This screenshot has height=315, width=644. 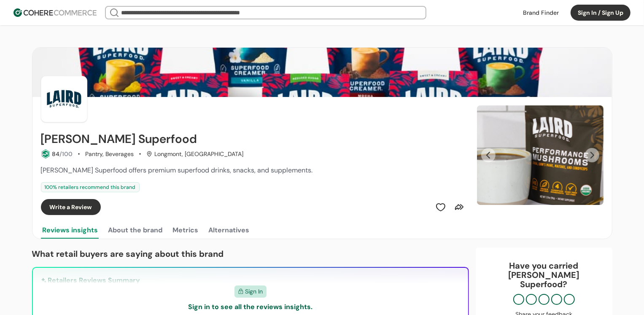 I want to click on button: Sign In / Sign Up, so click(x=601, y=13).